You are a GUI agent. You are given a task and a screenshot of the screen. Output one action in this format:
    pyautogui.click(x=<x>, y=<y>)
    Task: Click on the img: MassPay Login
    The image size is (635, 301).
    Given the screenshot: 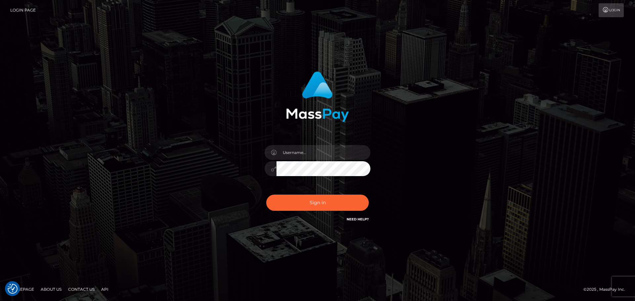 What is the action you would take?
    pyautogui.click(x=317, y=97)
    